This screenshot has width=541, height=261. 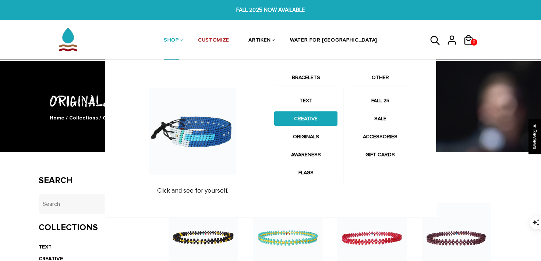 I want to click on a: SHOP, so click(x=171, y=41).